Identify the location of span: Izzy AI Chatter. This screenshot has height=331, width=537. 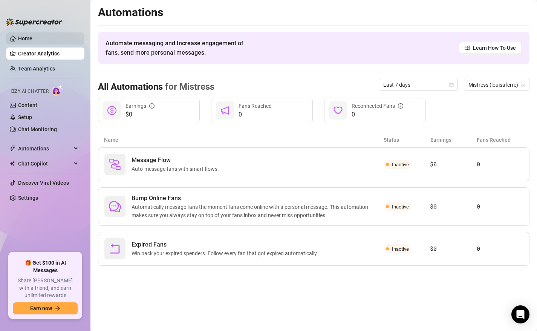
(29, 91).